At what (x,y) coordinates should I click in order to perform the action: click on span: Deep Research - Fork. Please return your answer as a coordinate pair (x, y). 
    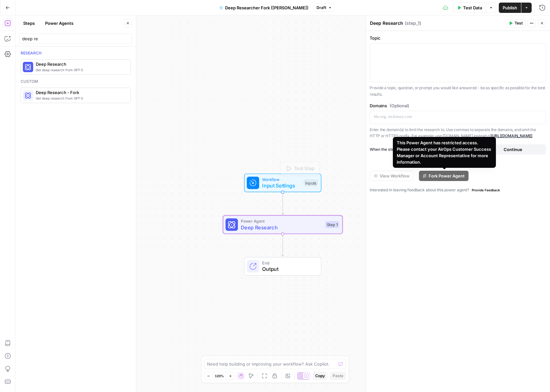
    Looking at the image, I should click on (81, 92).